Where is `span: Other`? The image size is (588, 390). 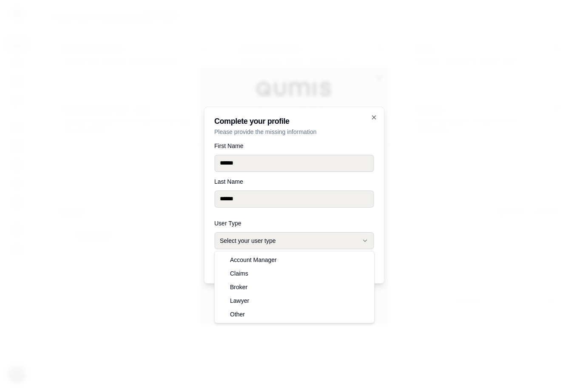
span: Other is located at coordinates (237, 314).